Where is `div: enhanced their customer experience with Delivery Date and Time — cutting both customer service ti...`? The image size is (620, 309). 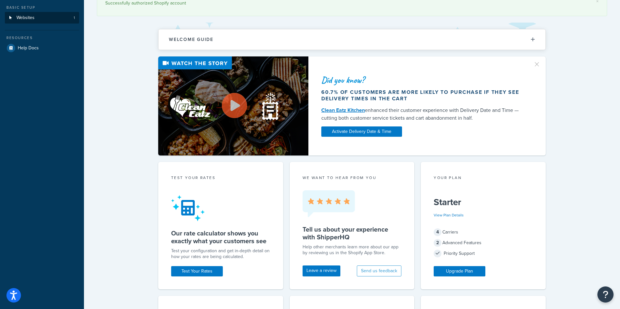
div: enhanced their customer experience with Delivery Date and Time — cutting both customer service ti... is located at coordinates (424, 114).